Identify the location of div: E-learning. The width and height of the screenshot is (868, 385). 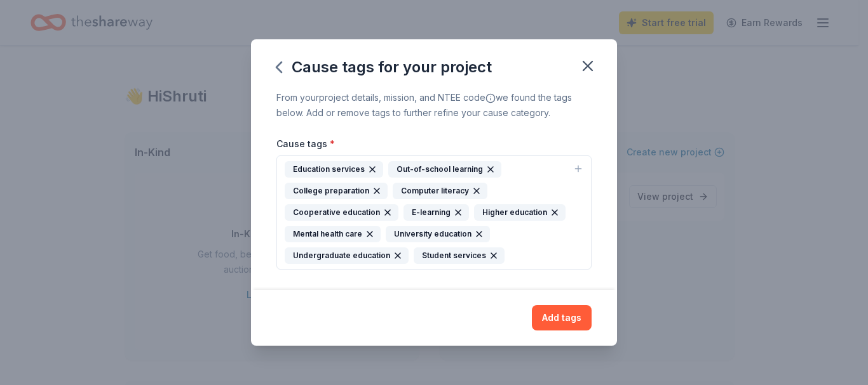
(436, 213).